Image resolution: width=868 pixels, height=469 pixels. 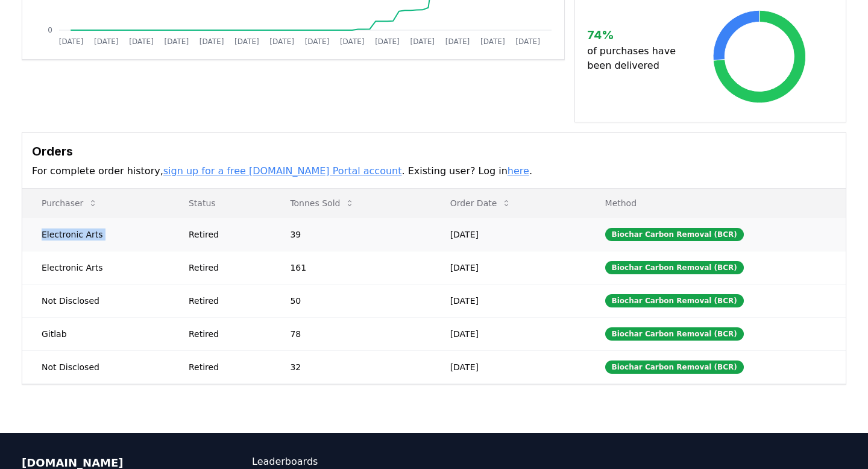 I want to click on td: Gitlab, so click(x=96, y=334).